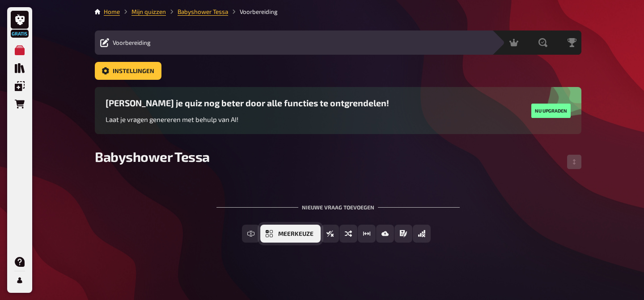 The image size is (644, 300). Describe the element at coordinates (349, 233) in the screenshot. I see `button: Sorteervraag` at that location.